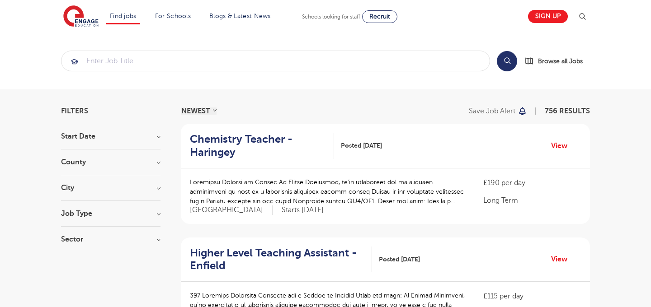 The width and height of the screenshot is (651, 307). Describe the element at coordinates (111, 162) in the screenshot. I see `h3: County` at that location.